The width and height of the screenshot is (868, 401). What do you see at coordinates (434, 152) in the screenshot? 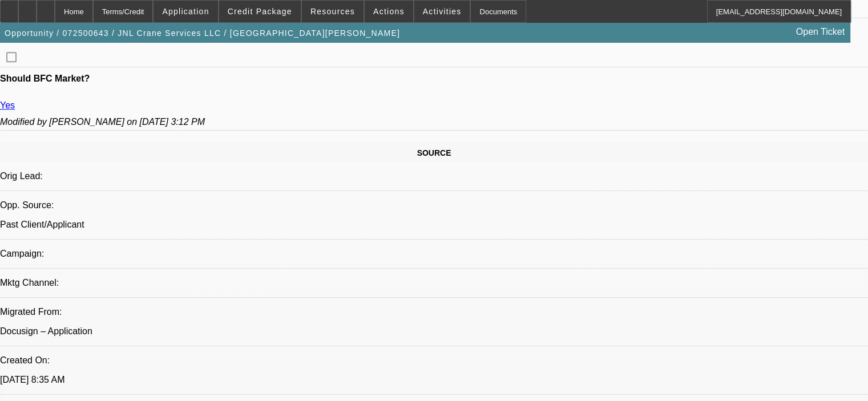
I see `span: SOURCE` at bounding box center [434, 152].